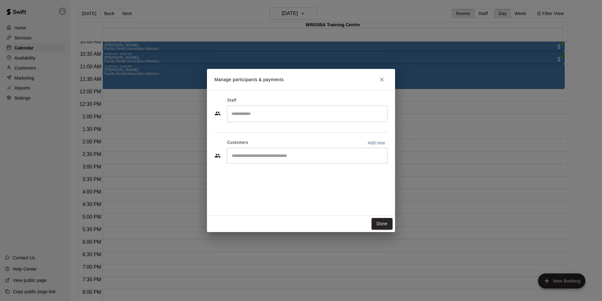 Image resolution: width=602 pixels, height=301 pixels. Describe the element at coordinates (382, 80) in the screenshot. I see `button: Close` at that location.